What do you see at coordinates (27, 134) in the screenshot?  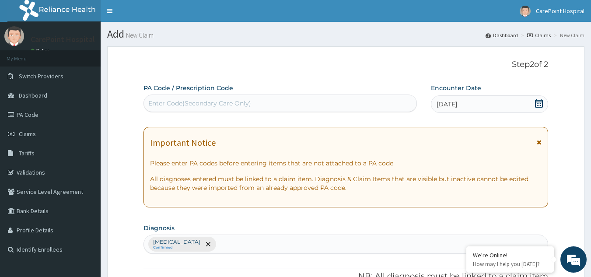 I see `span: Claims` at bounding box center [27, 134].